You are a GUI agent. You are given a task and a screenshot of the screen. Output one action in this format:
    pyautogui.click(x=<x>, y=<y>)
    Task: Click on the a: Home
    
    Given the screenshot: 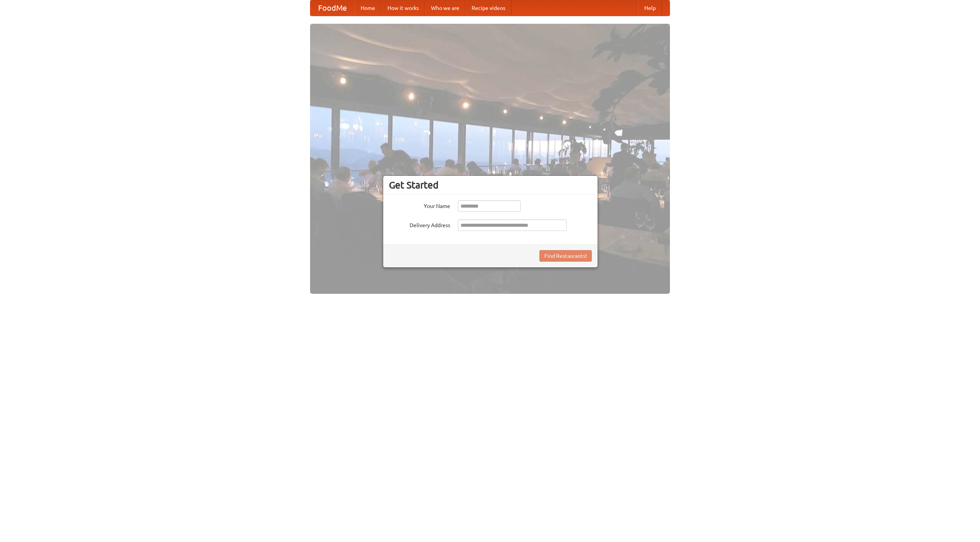 What is the action you would take?
    pyautogui.click(x=368, y=8)
    